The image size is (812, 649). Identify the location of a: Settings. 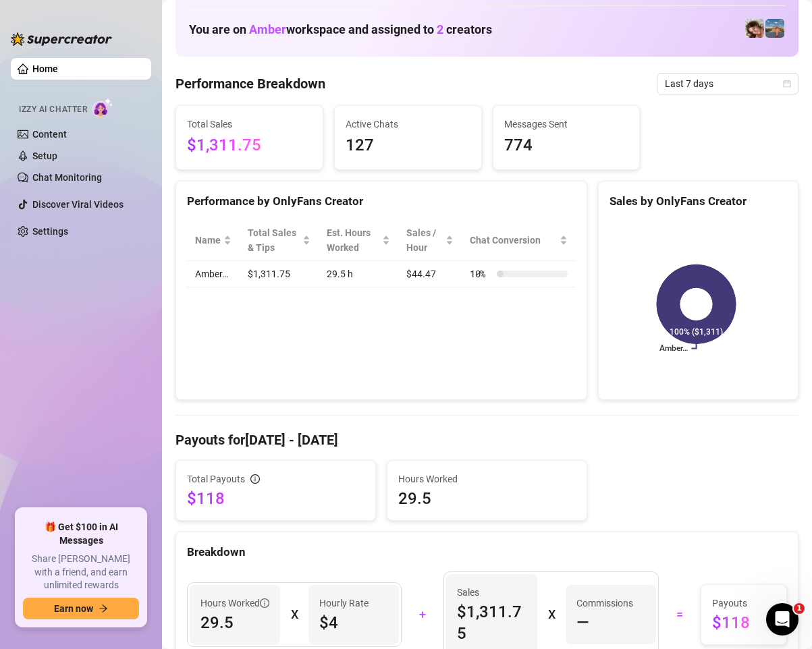
(50, 231).